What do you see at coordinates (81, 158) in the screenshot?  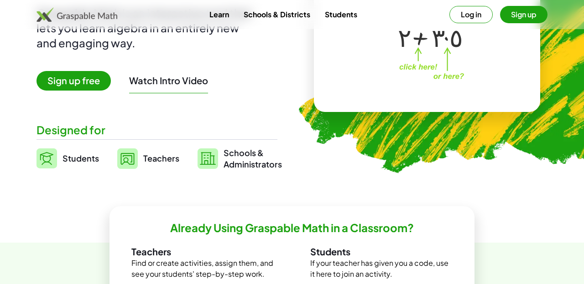 I see `span: Students` at bounding box center [81, 158].